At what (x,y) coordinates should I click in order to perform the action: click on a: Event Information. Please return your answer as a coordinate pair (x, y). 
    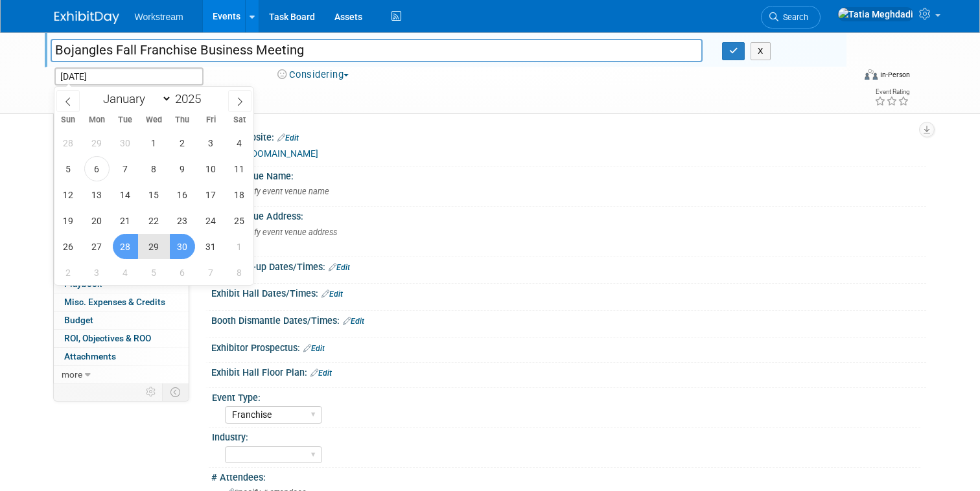
    Looking at the image, I should click on (121, 121).